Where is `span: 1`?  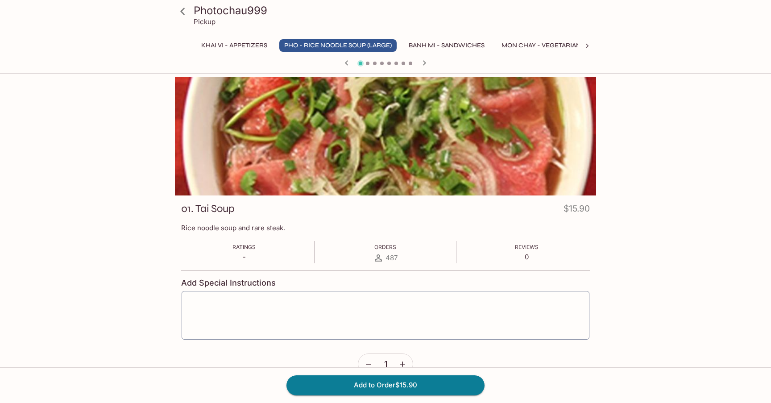
span: 1 is located at coordinates (386, 364).